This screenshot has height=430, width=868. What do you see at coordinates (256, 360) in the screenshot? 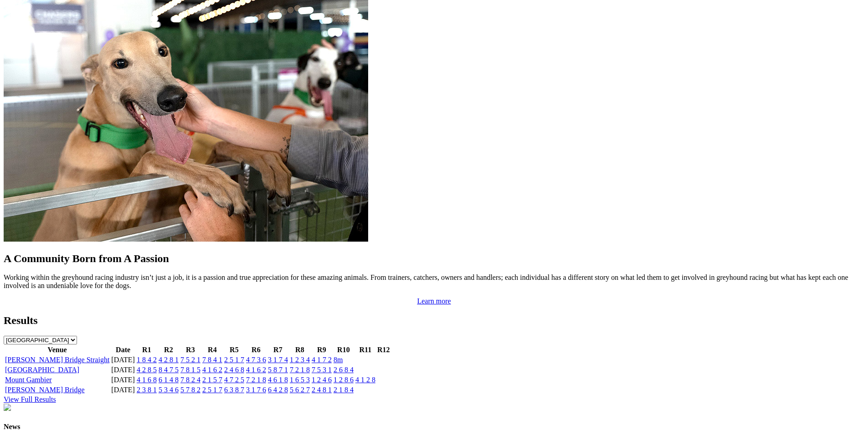
I see `a: 4 7 3 6` at bounding box center [256, 360].